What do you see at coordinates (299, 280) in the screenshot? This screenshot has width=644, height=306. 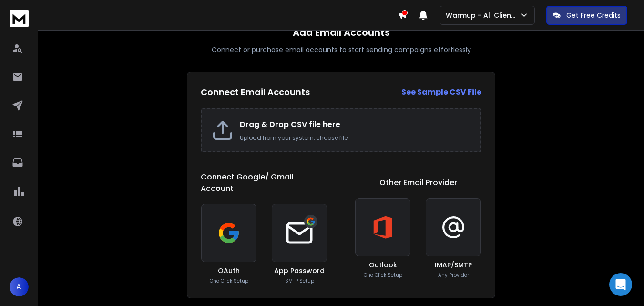 I see `p: SMTP Setup` at bounding box center [299, 280].